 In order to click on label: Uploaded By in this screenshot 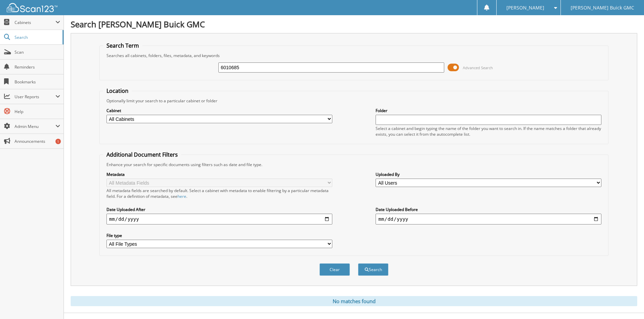, I will do `click(488, 174)`.